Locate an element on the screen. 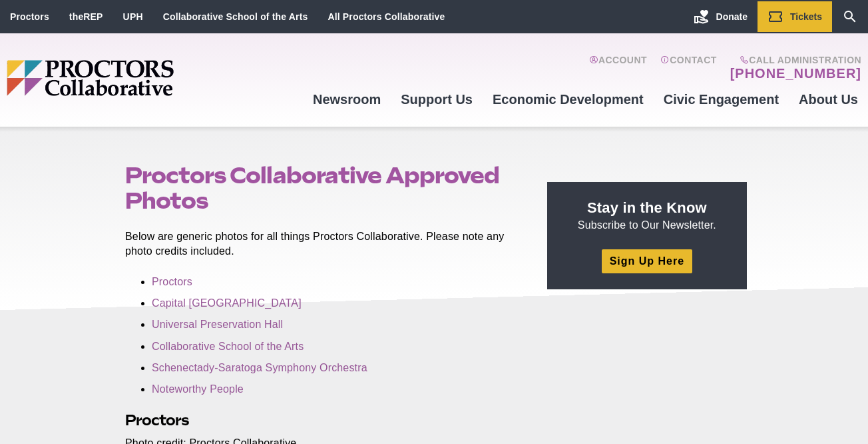  a: Donate is located at coordinates (720, 17).